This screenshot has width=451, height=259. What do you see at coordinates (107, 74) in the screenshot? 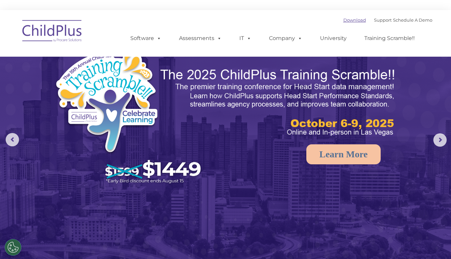
I see `span: Phone number` at bounding box center [107, 74].